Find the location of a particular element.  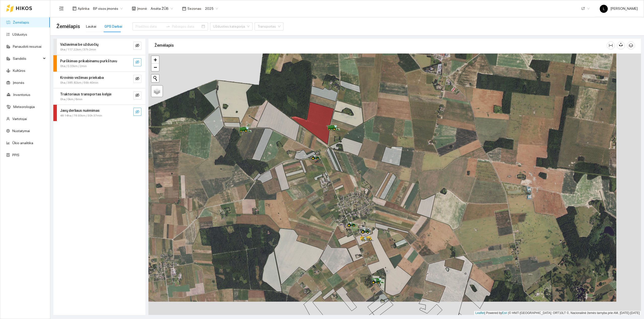

span: to is located at coordinates (168, 27).